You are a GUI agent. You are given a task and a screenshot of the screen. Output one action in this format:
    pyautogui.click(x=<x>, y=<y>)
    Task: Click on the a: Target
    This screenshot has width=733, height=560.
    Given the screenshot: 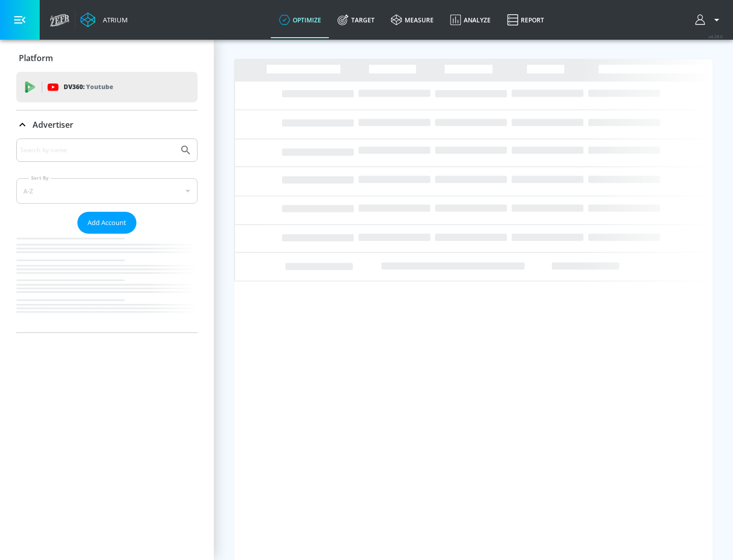 What is the action you would take?
    pyautogui.click(x=356, y=20)
    